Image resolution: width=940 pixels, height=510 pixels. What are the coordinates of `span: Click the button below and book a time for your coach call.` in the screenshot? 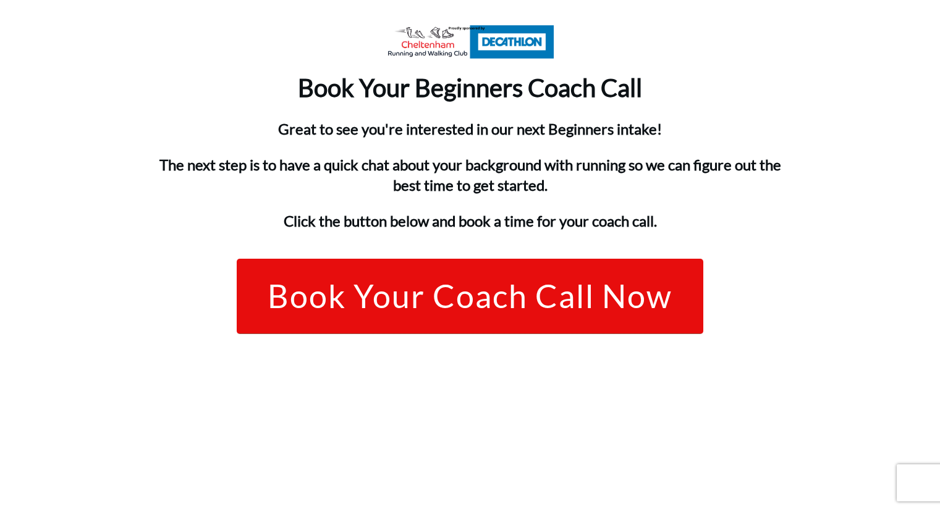 It's located at (470, 221).